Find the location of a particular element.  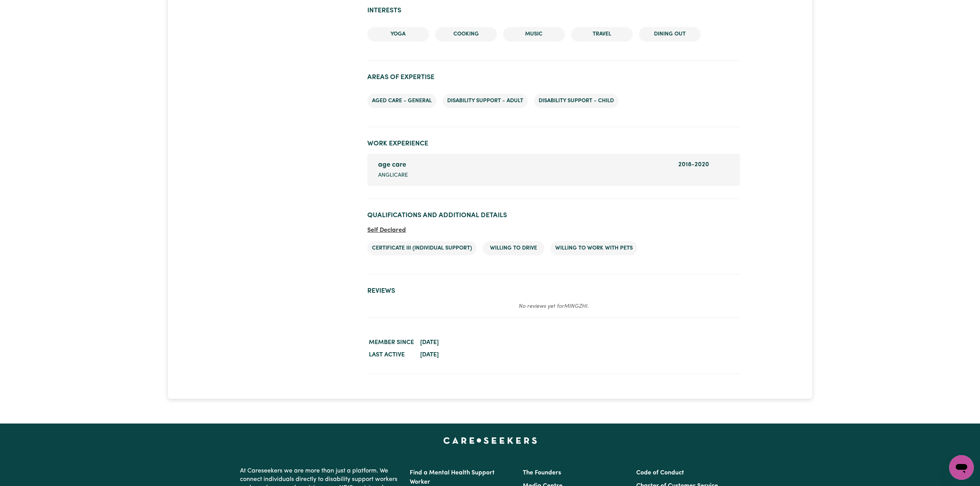

a: The Founders is located at coordinates (542, 473).